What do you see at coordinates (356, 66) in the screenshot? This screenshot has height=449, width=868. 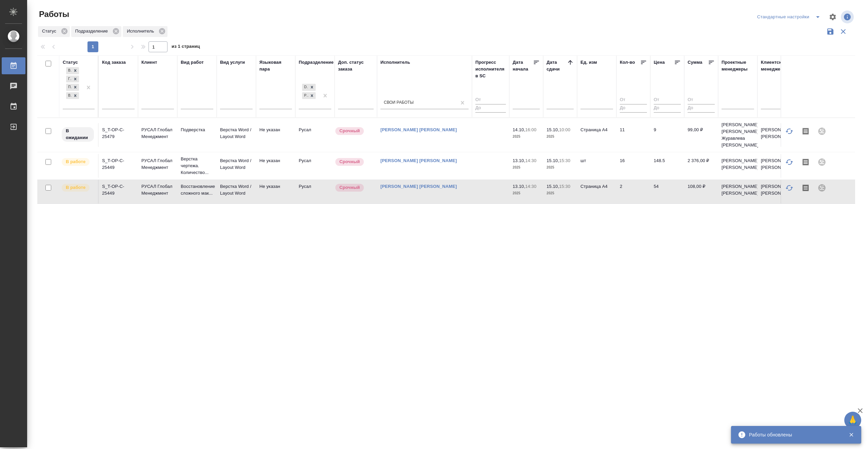 I see `div: Доп. статус заказа` at bounding box center [356, 66].